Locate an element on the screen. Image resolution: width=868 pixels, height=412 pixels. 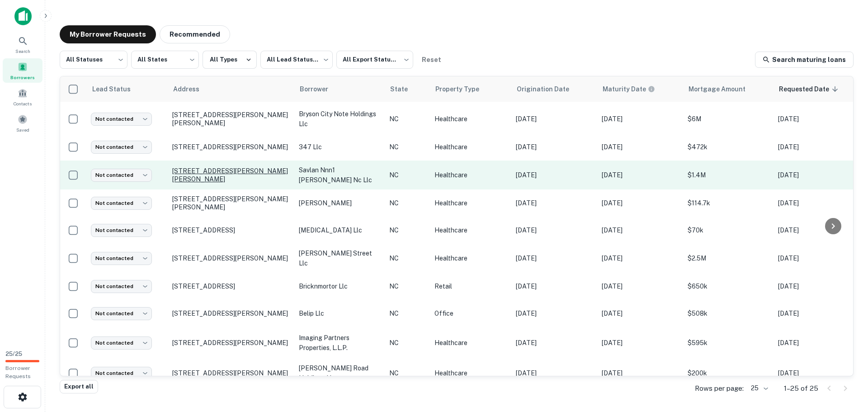
span: 25 / 25 is located at coordinates (14, 354).